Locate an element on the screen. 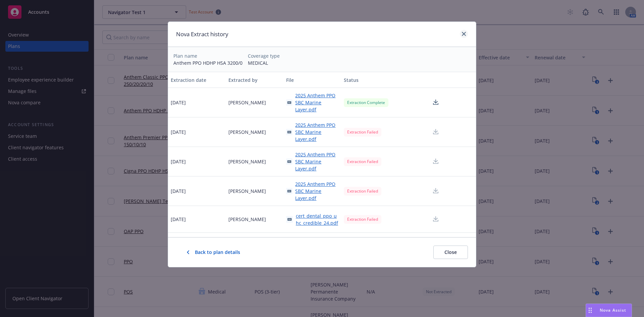 Image resolution: width=644 pixels, height=317 pixels. span: Back to plan details is located at coordinates (217, 252).